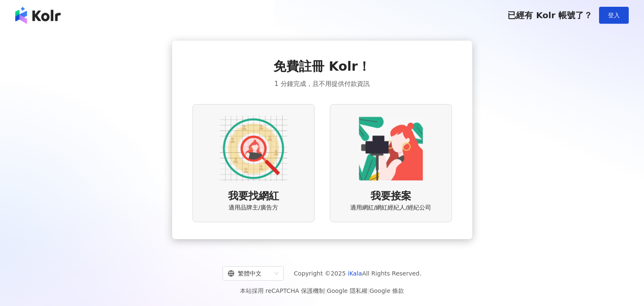  What do you see at coordinates (614, 15) in the screenshot?
I see `button: 登入` at bounding box center [614, 15].